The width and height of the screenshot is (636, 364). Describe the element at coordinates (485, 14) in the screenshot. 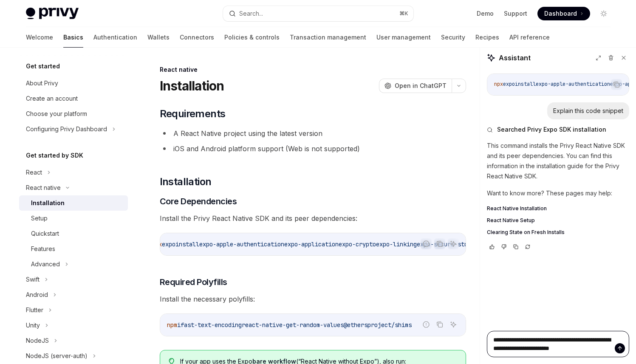

I see `a: Demo` at that location.